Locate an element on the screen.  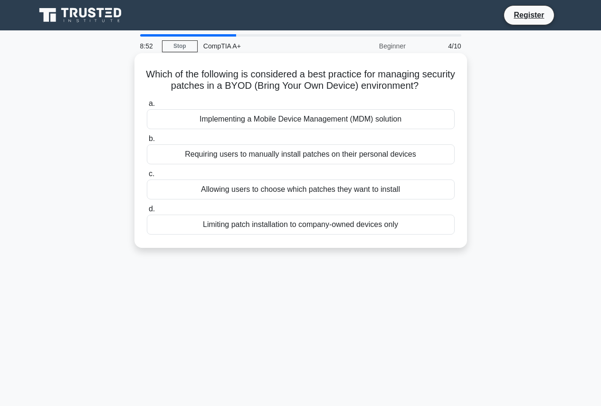
div: Implementing a Mobile Device Management (MDM) solution is located at coordinates (301, 119).